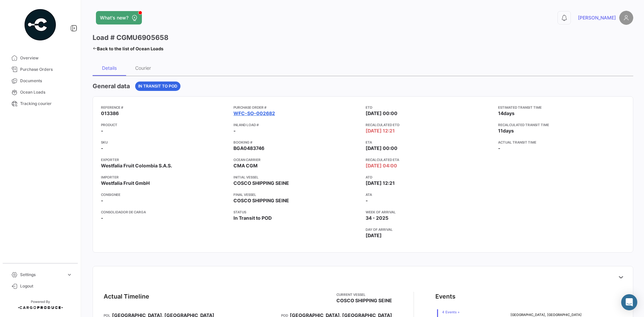  I want to click on app-card-info-title: Estimated transit time, so click(561, 107).